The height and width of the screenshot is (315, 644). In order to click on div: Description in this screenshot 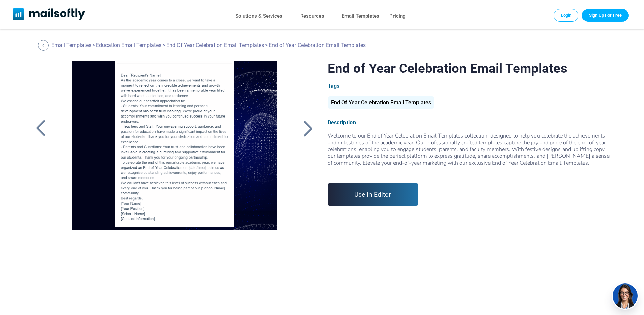, I will do `click(469, 122)`.